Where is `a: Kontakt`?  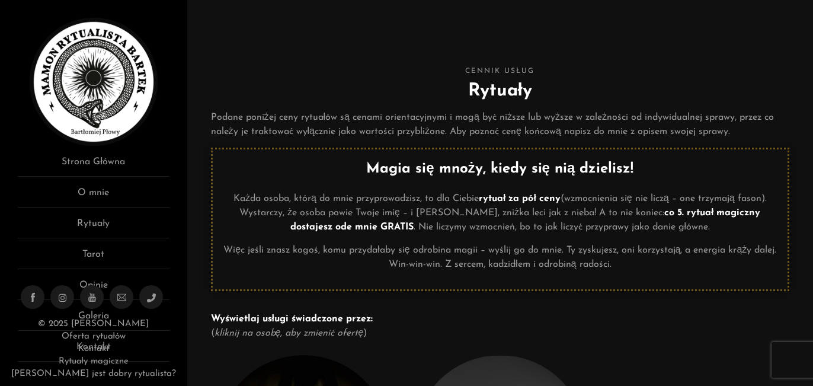 a: Kontakt is located at coordinates (94, 349).